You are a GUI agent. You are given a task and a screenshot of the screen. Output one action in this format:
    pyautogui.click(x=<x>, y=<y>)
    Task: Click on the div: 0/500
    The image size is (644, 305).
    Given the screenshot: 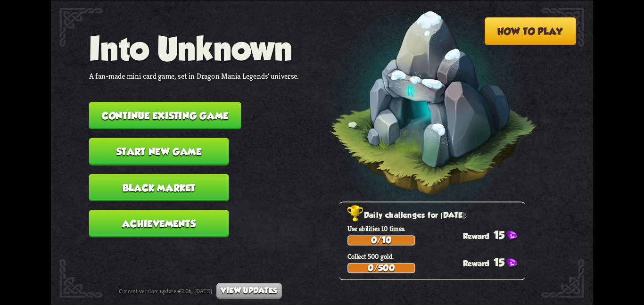 What is the action you would take?
    pyautogui.click(x=381, y=268)
    